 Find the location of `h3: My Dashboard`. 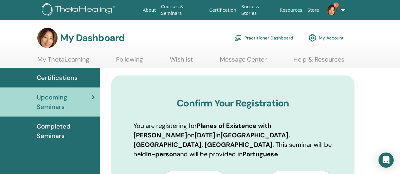

h3: My Dashboard is located at coordinates (92, 38).